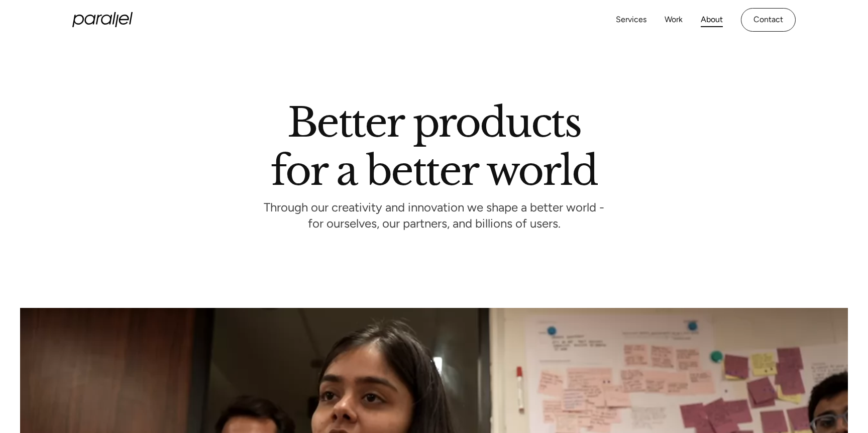 The image size is (868, 433). Describe the element at coordinates (434, 216) in the screenshot. I see `p: Through our creativity and innovation we shape a better world - for ourselves, our partners, and ...` at that location.